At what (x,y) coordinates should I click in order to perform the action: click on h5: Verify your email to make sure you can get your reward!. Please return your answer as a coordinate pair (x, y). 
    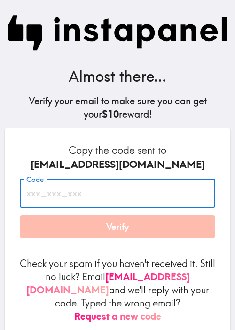
    Looking at the image, I should click on (118, 108).